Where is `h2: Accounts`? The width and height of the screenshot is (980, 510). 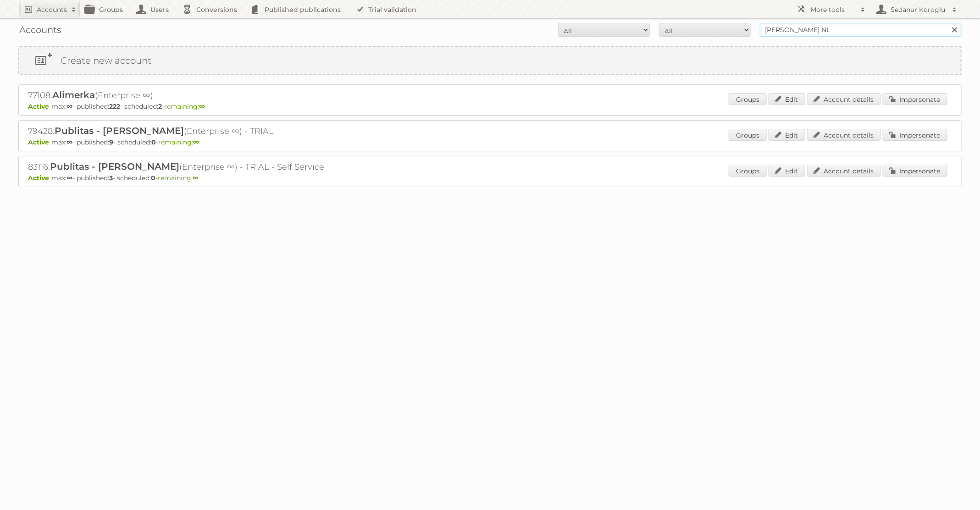 h2: Accounts is located at coordinates (52, 10).